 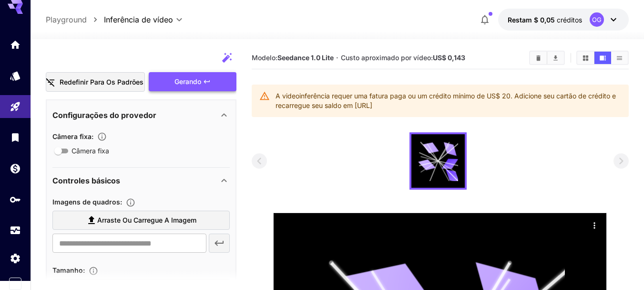 What do you see at coordinates (387, 57) in the screenshot?
I see `font: Custo aproximado por vídeo:` at bounding box center [387, 57].